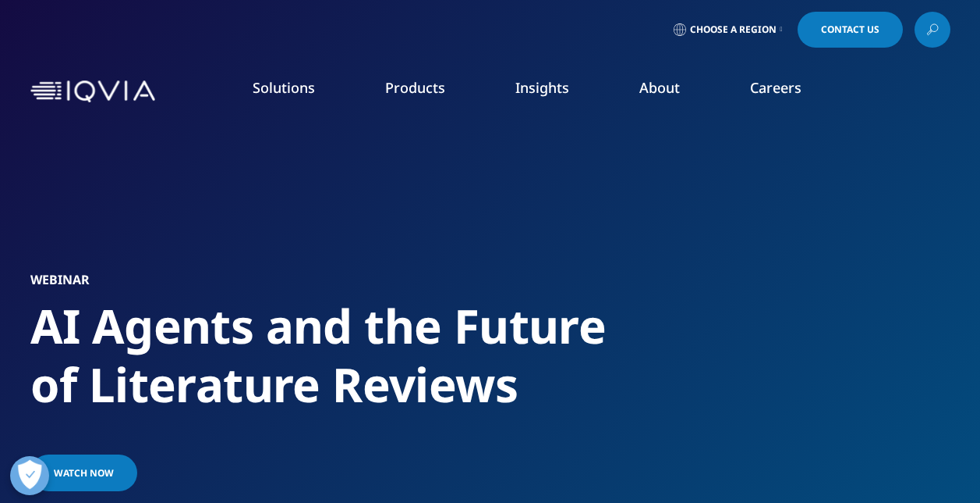 Image resolution: width=980 pixels, height=503 pixels. Describe the element at coordinates (93, 91) in the screenshot. I see `img: IQVIA Healthcare Information Technology and Pharma Clinical Research Company` at that location.